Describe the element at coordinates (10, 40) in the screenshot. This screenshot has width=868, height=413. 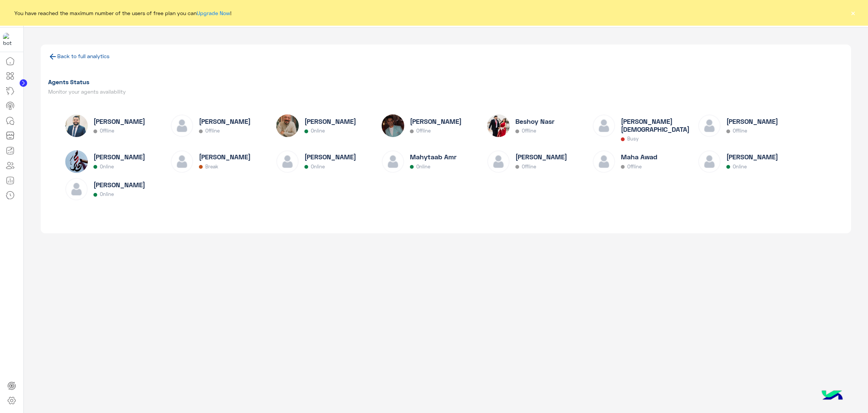
I see `img: 1403182699927242` at that location.